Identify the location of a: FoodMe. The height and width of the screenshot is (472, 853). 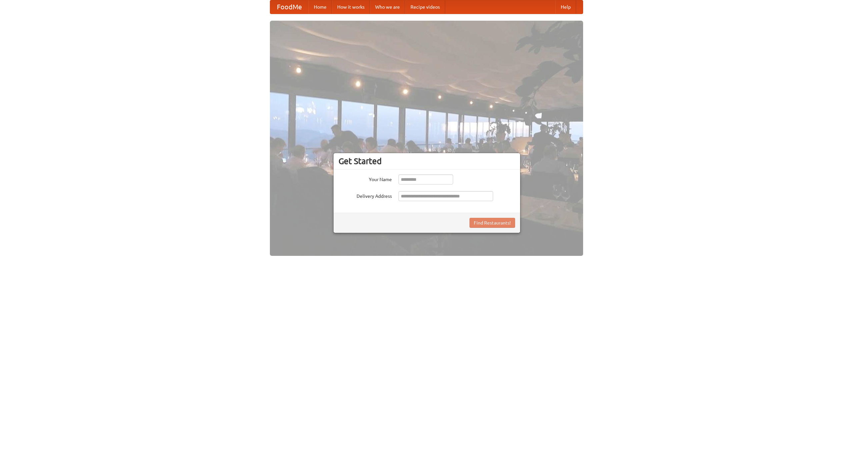
(289, 7).